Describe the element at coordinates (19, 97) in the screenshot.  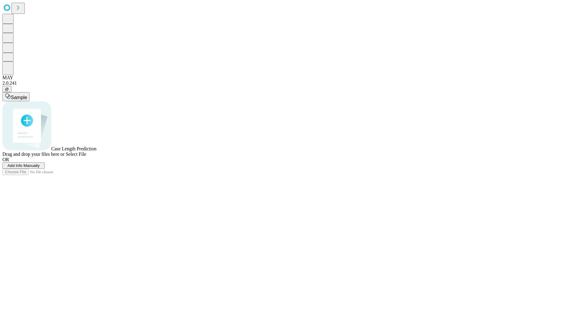
I see `span: Sample` at that location.